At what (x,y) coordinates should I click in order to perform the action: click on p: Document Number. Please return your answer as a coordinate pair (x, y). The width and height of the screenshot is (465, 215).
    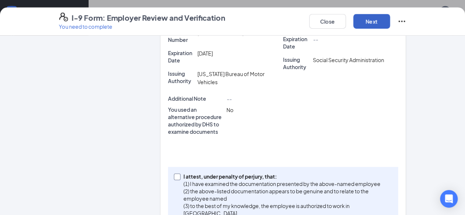
    Looking at the image, I should click on (181, 36).